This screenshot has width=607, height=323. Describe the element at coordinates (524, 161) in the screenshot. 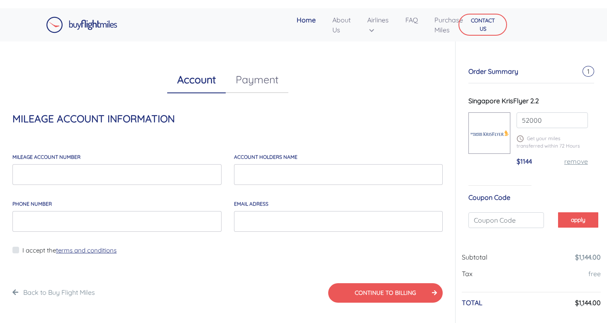

I see `span: $1144` at that location.